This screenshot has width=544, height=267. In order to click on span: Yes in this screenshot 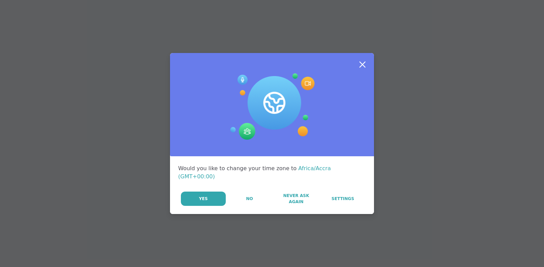, I will do `click(203, 199)`.